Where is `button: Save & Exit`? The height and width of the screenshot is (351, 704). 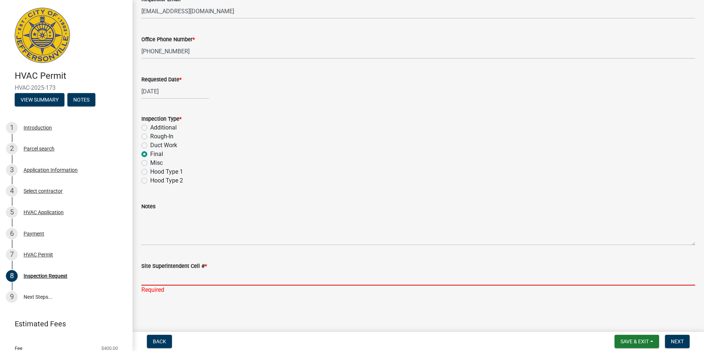 button: Save & Exit is located at coordinates (636, 342).